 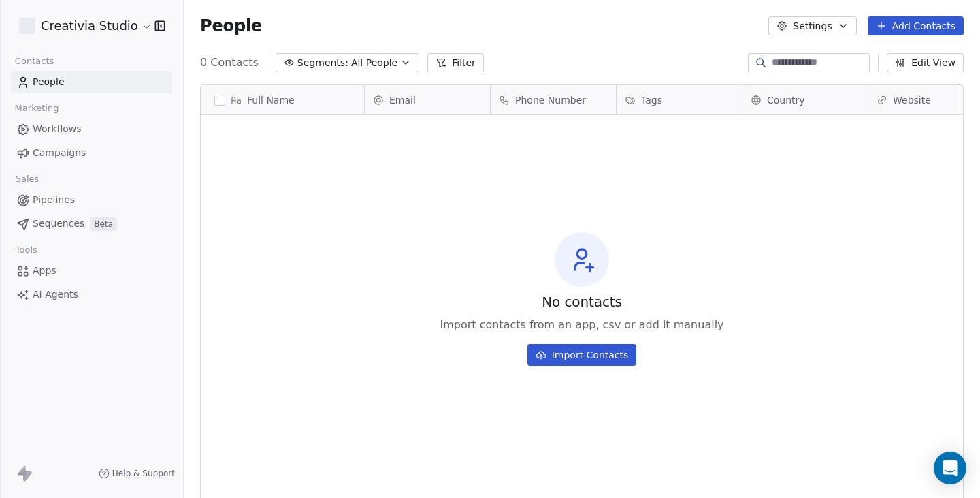 I want to click on span: Phone Number, so click(x=550, y=100).